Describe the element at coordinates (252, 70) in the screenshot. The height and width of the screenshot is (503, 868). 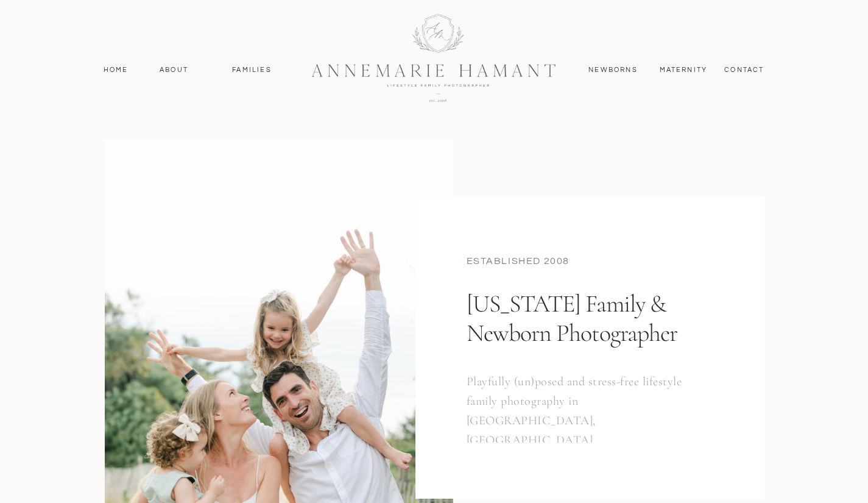
I see `nav: Families` at that location.